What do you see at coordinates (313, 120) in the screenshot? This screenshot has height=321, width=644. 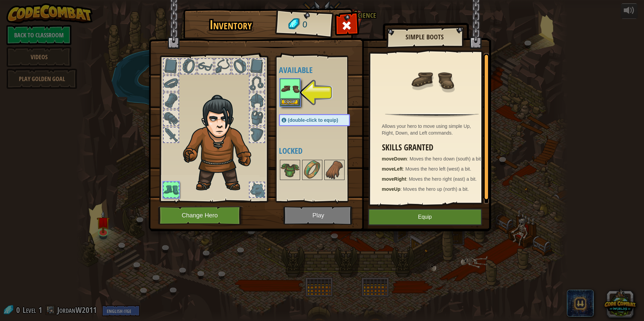 I see `span: (double-click to equip)` at bounding box center [313, 120].